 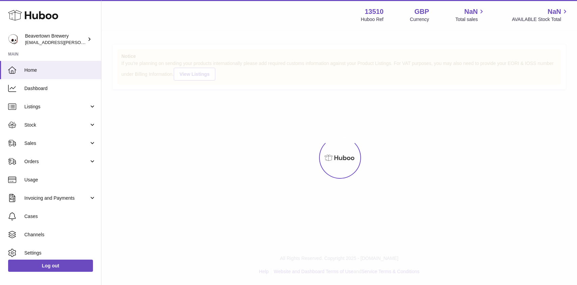 What do you see at coordinates (372, 19) in the screenshot?
I see `div: Huboo Ref` at bounding box center [372, 19].